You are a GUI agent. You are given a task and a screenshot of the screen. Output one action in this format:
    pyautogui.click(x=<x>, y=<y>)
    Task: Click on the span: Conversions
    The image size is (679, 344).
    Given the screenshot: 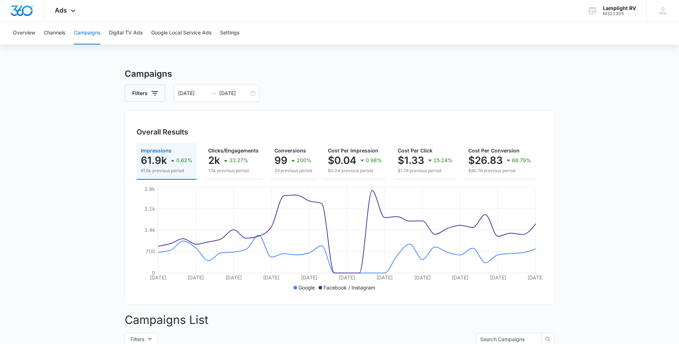 What is the action you would take?
    pyautogui.click(x=290, y=150)
    